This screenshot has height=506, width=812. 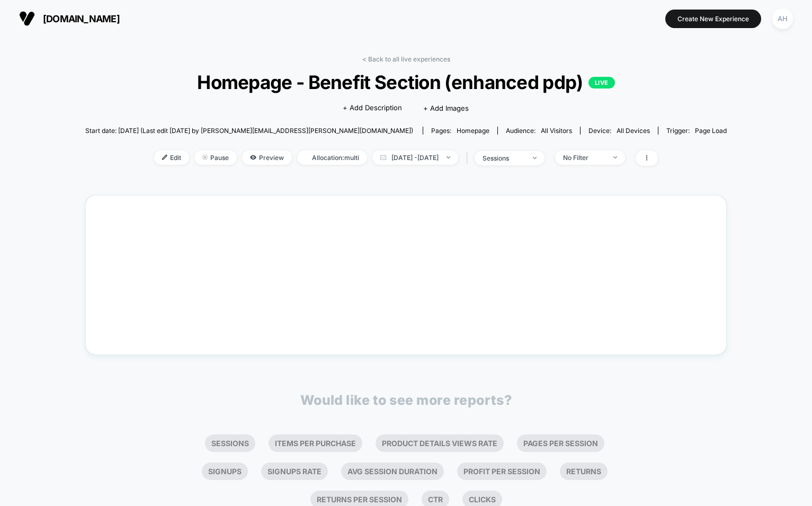 I want to click on img: calendar, so click(x=383, y=158).